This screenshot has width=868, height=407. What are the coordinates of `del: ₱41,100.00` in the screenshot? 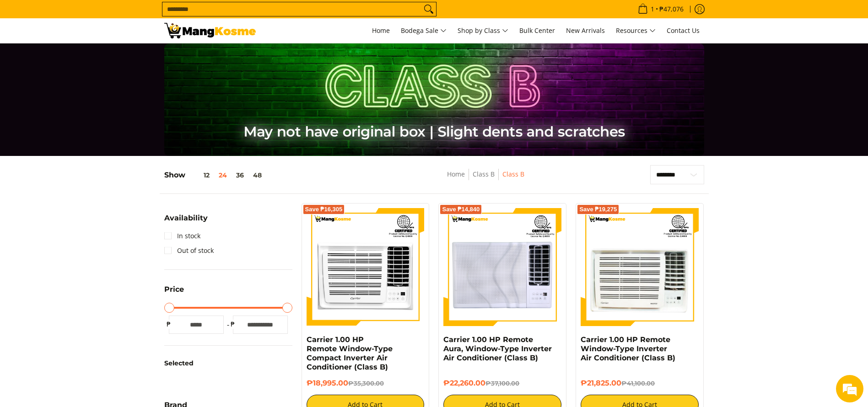 It's located at (638, 383).